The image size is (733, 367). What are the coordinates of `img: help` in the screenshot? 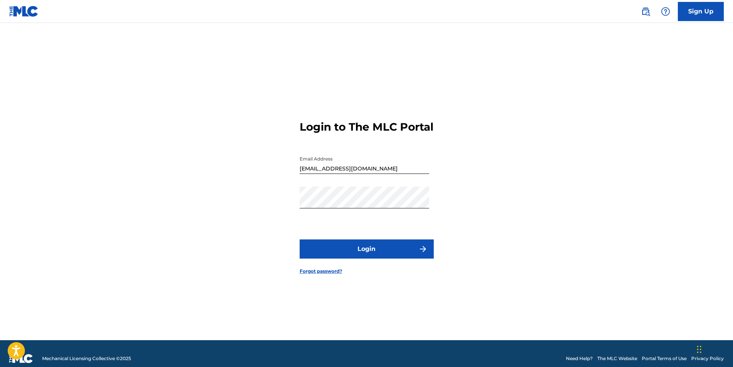 It's located at (666, 12).